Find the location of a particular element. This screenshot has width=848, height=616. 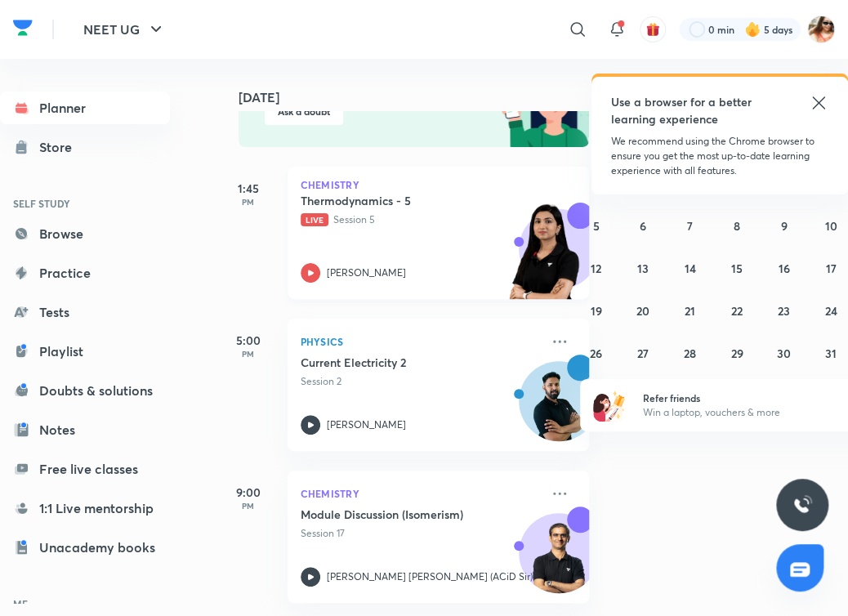

abbr: October 16, 2025 is located at coordinates (783, 268).